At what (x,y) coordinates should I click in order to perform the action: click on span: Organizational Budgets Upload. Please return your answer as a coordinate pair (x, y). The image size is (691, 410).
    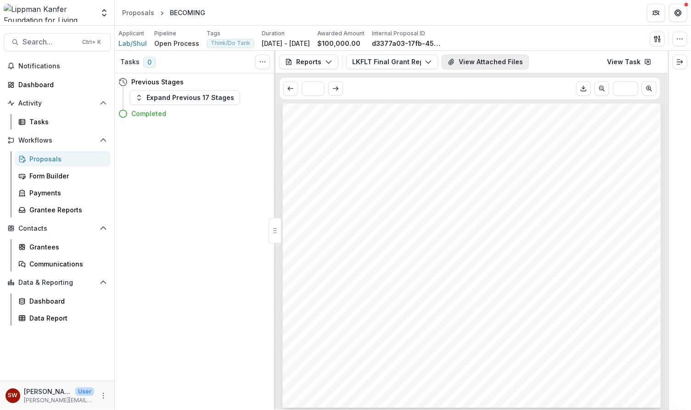
    Looking at the image, I should click on (372, 178).